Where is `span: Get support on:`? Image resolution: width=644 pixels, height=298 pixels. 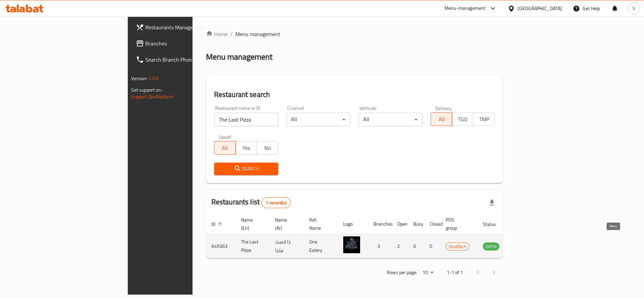
span: Get support on: is located at coordinates (147, 90).